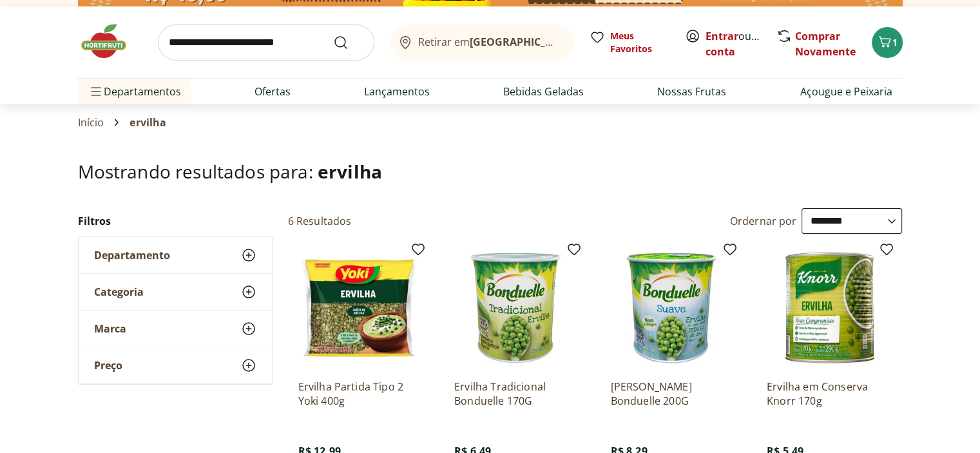 This screenshot has height=453, width=980. I want to click on a: Meus Favoritos, so click(629, 43).